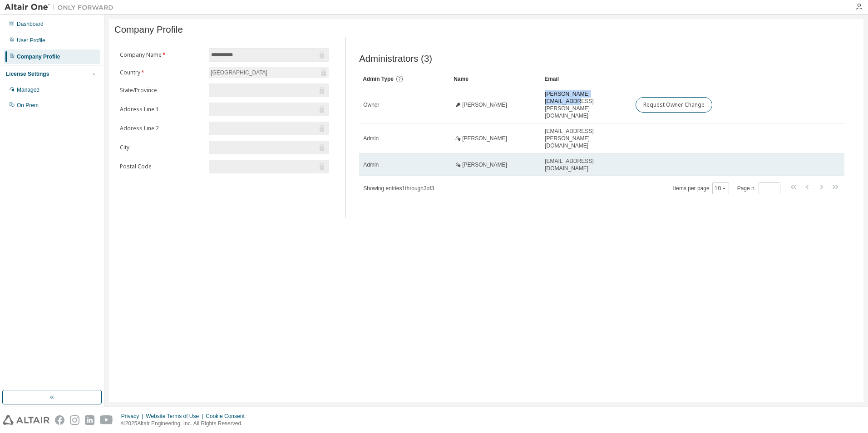 The width and height of the screenshot is (868, 433). What do you see at coordinates (74, 420) in the screenshot?
I see `img: instagram.svg` at bounding box center [74, 420].